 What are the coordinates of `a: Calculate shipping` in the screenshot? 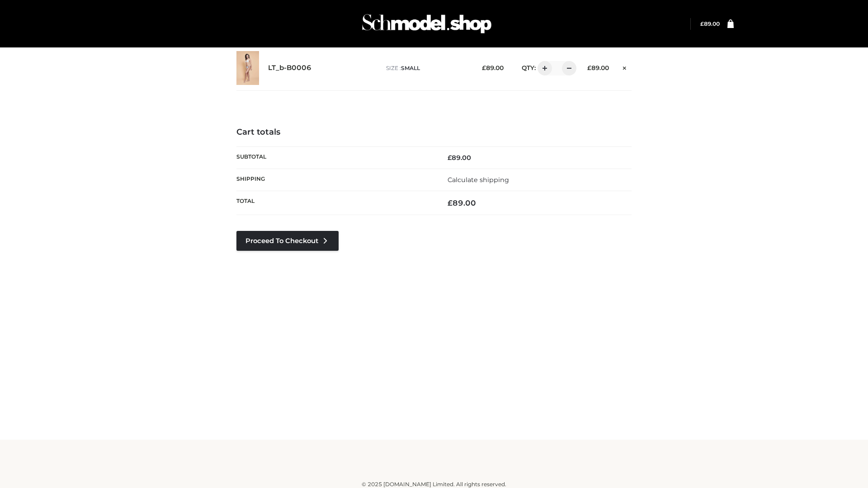 It's located at (478, 180).